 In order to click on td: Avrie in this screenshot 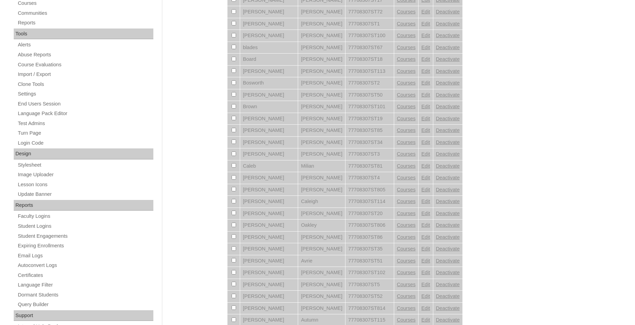, I will do `click(322, 261)`.